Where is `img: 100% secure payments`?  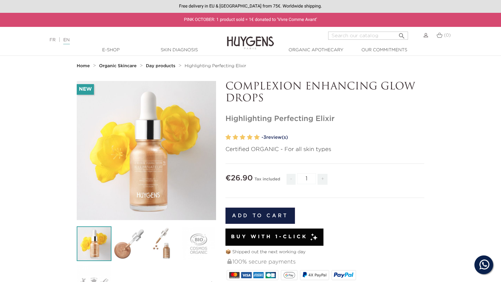
img: 100% secure payments is located at coordinates (230, 262).